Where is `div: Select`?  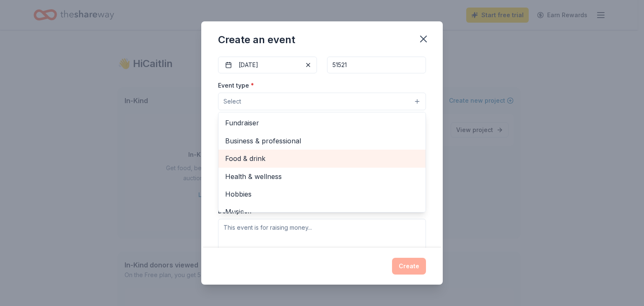 div: Select is located at coordinates (322, 162).